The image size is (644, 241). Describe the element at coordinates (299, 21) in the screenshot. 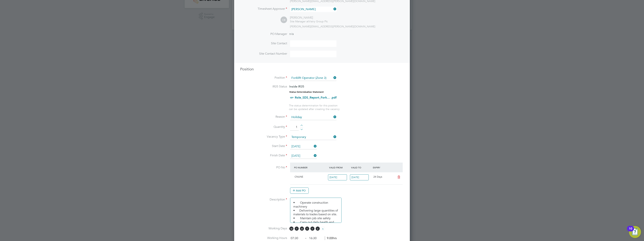

I see `span: Site Manager at` at that location.